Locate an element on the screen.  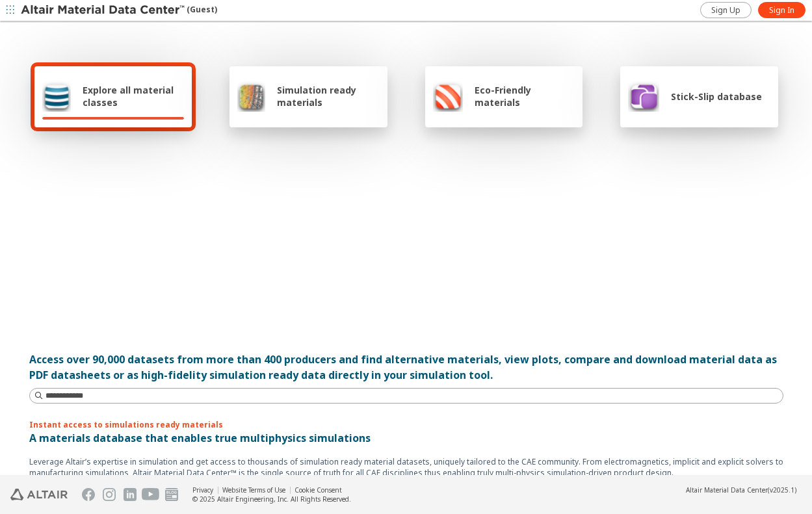
img: Explore all material classes is located at coordinates (56, 96).